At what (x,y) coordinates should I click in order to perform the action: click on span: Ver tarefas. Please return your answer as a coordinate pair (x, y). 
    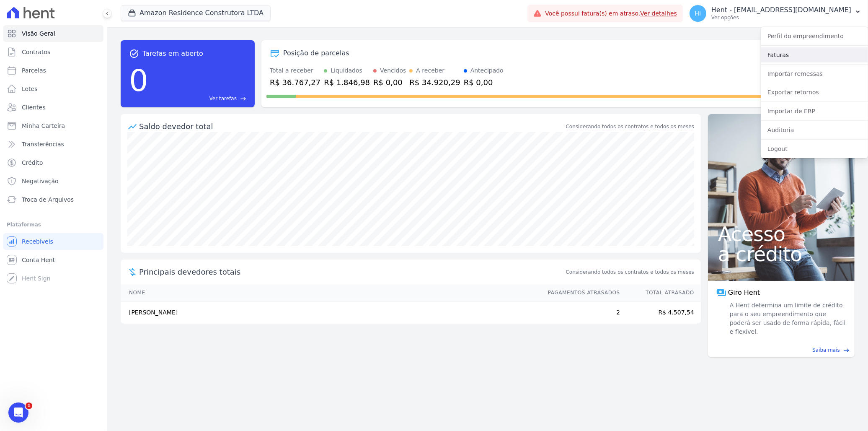
    Looking at the image, I should click on (223, 98).